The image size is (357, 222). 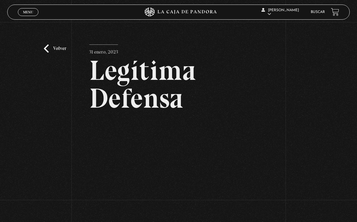 What do you see at coordinates (318, 12) in the screenshot?
I see `a: Buscar` at bounding box center [318, 12].